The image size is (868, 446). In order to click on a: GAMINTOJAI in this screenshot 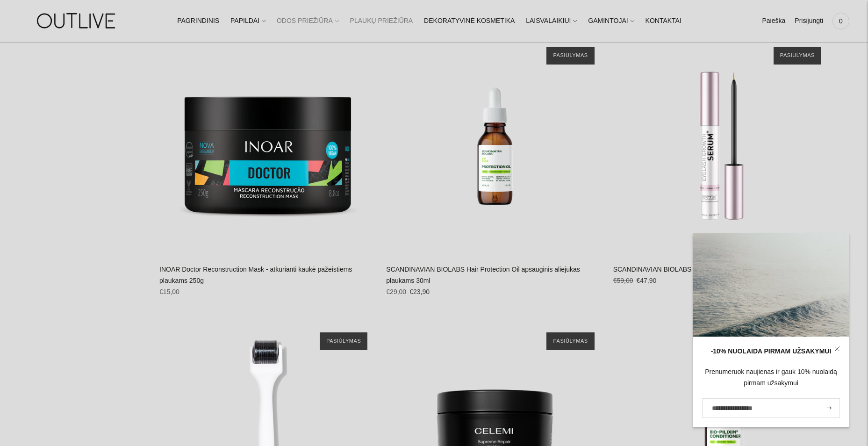, I will do `click(611, 21)`.